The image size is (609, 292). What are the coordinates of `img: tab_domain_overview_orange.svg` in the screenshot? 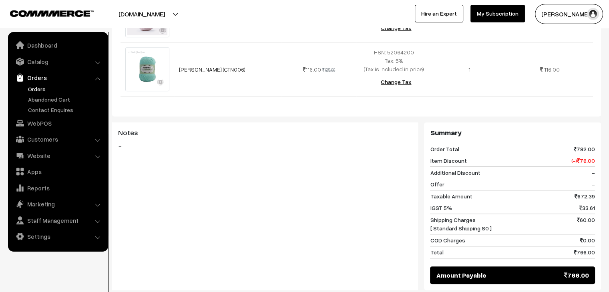 It's located at (25, 50).